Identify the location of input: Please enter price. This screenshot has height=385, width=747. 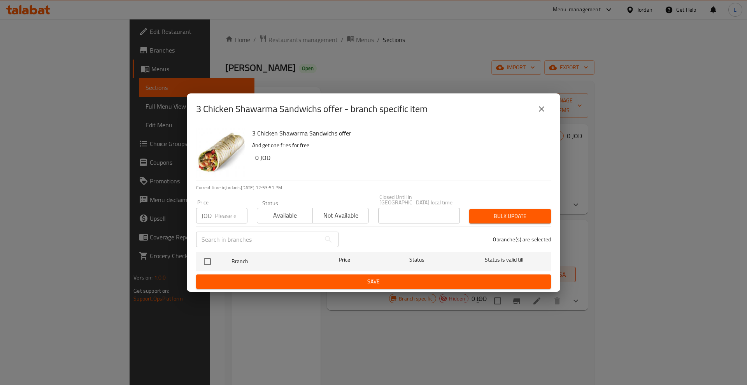
(231, 215).